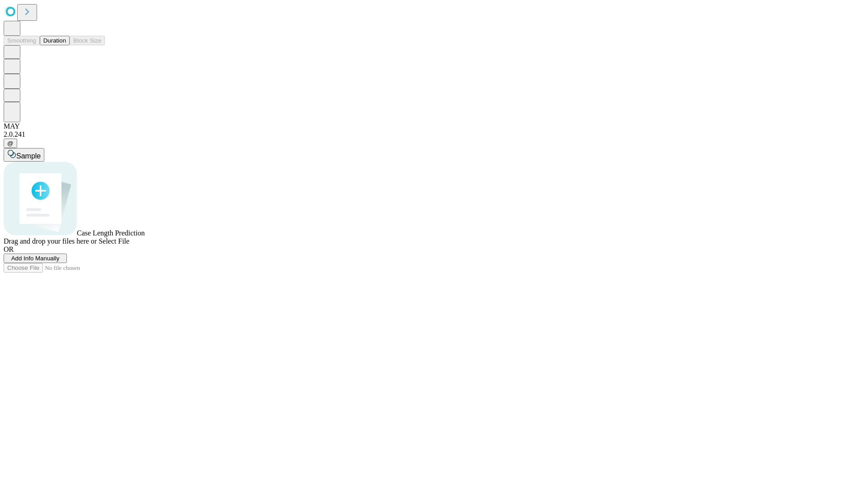  I want to click on button: Smoothing, so click(22, 40).